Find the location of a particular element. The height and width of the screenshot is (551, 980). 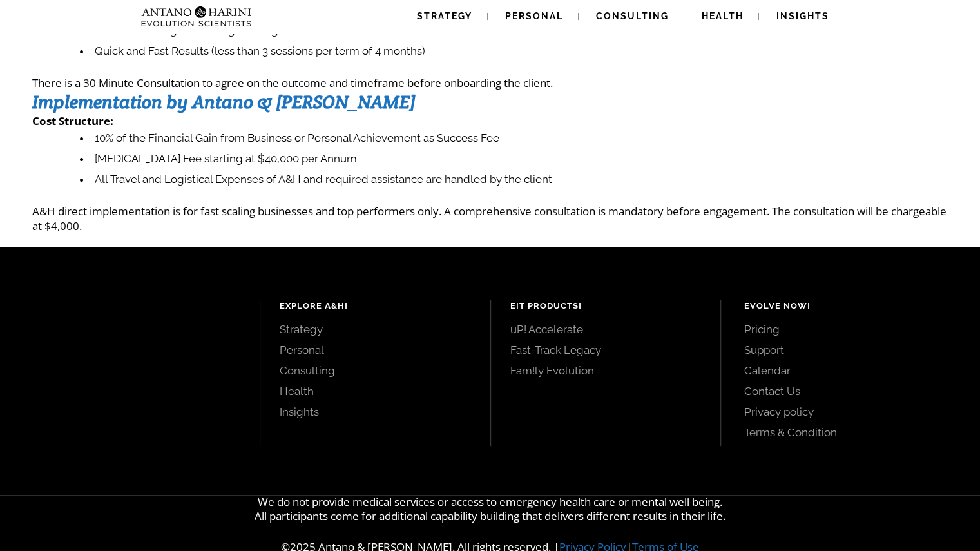

span: Health is located at coordinates (723, 16).